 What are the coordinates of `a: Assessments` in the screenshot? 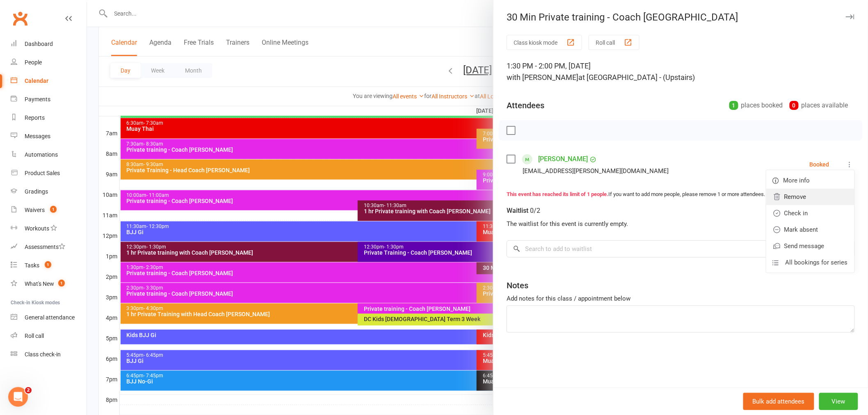 It's located at (48, 247).